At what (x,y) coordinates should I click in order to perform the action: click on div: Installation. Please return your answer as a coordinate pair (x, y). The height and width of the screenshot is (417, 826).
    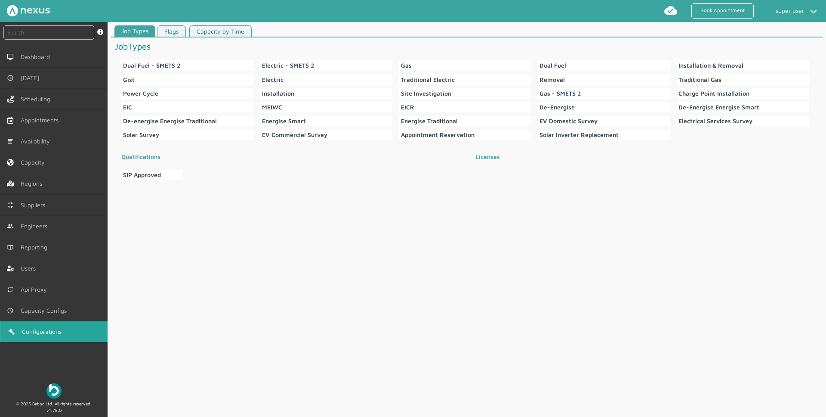
    Looking at the image, I should click on (278, 93).